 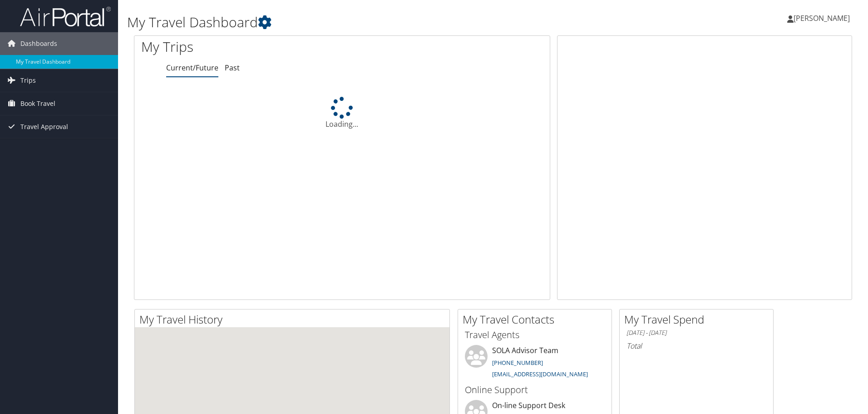 I want to click on span: Trips, so click(x=28, y=81).